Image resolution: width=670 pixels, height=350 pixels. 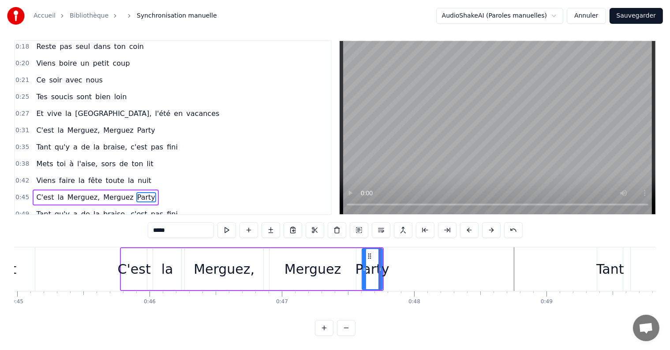 I want to click on span: l'aise,, so click(x=87, y=164).